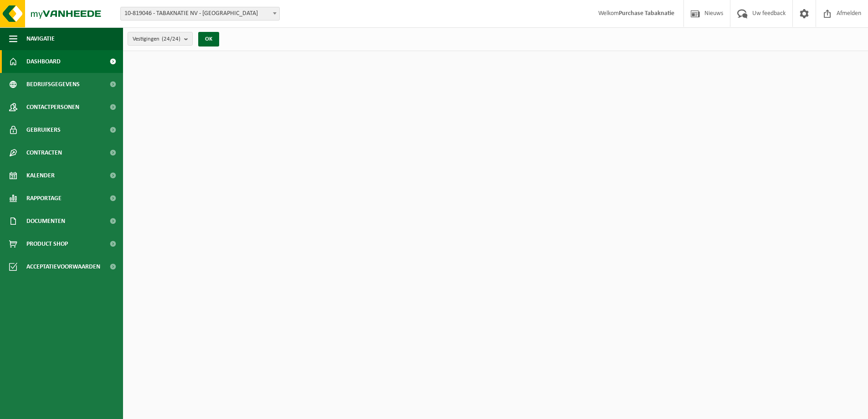 The image size is (868, 419). Describe the element at coordinates (45, 221) in the screenshot. I see `span: Documenten` at that location.